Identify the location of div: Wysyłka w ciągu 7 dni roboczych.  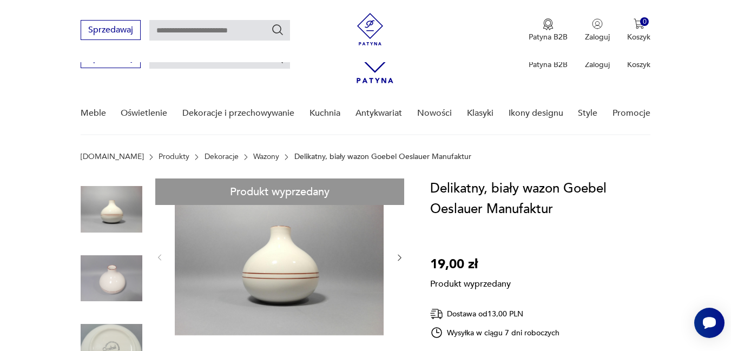
(495, 333).